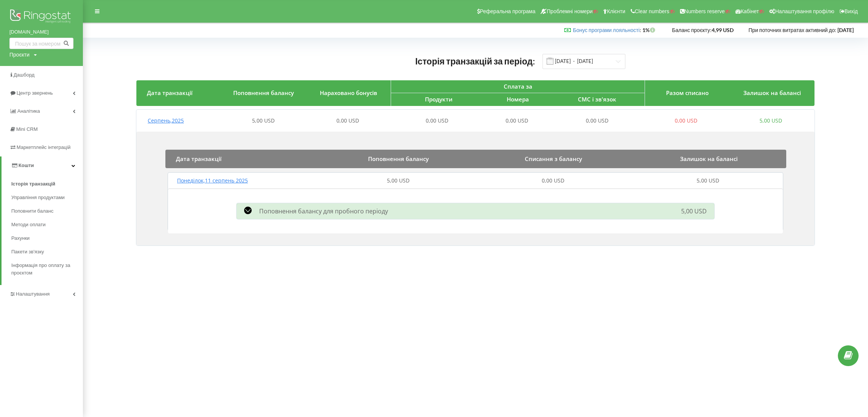  I want to click on span: Списання з балансу, so click(553, 159).